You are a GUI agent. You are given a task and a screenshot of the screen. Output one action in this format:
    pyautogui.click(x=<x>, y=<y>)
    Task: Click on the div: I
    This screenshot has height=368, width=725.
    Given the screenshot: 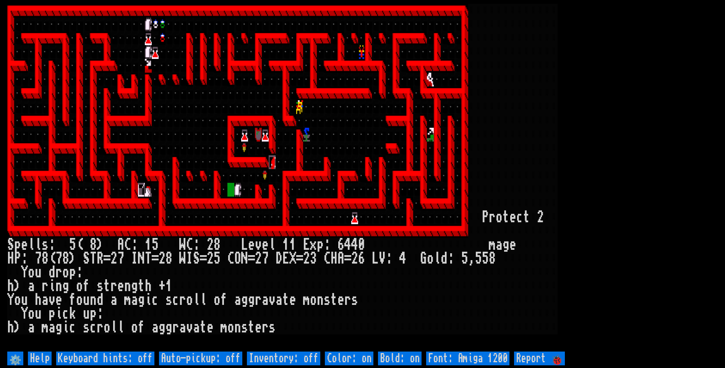 What is the action you would take?
    pyautogui.click(x=189, y=258)
    